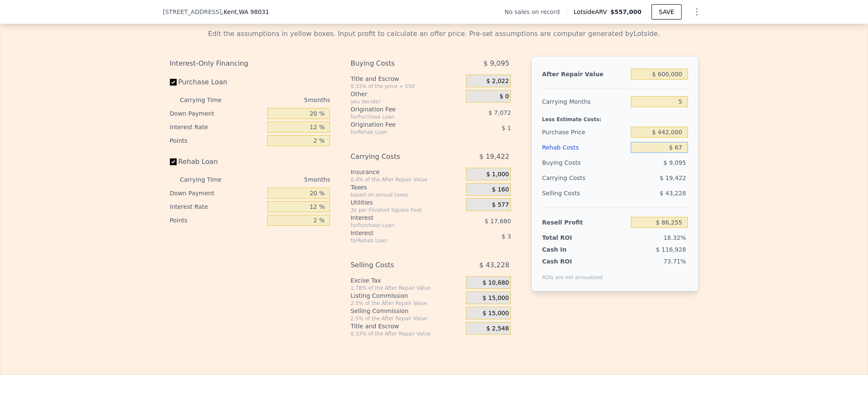 This screenshot has width=868, height=402. What do you see at coordinates (406, 280) in the screenshot?
I see `div: Excise Tax` at bounding box center [406, 280].